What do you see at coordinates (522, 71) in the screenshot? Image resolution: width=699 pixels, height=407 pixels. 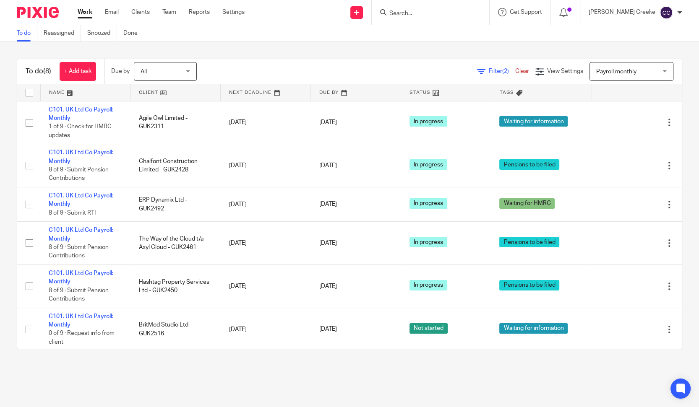 I see `a: Clear` at bounding box center [522, 71].